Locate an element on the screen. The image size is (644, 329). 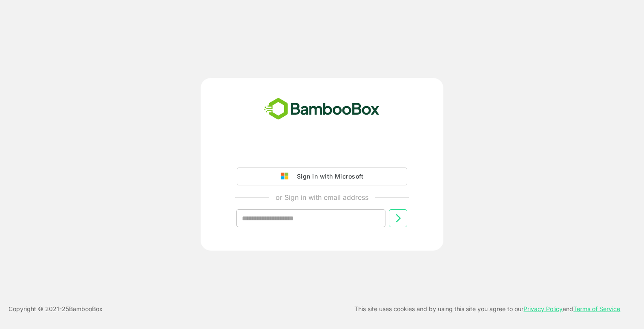
p: or Sign in with email address is located at coordinates (322, 197).